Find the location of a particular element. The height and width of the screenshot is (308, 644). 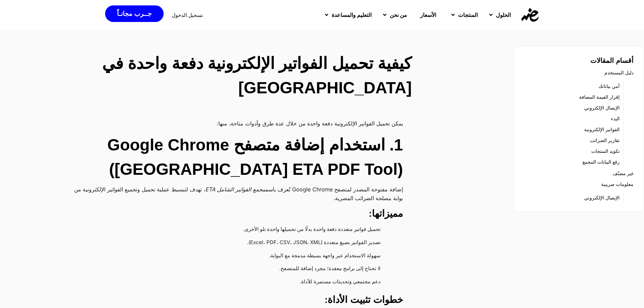

a: دليل المستخدم is located at coordinates (619, 73).